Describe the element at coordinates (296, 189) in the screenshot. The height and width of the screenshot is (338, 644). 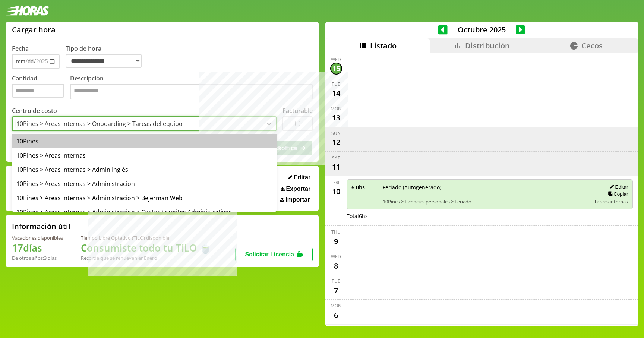
I see `button: Exportar` at that location.